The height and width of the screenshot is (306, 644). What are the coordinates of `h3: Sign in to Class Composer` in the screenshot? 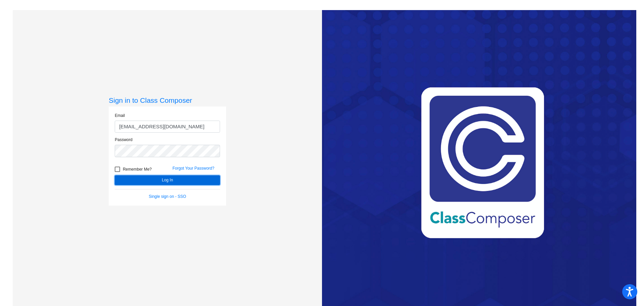 It's located at (167, 100).